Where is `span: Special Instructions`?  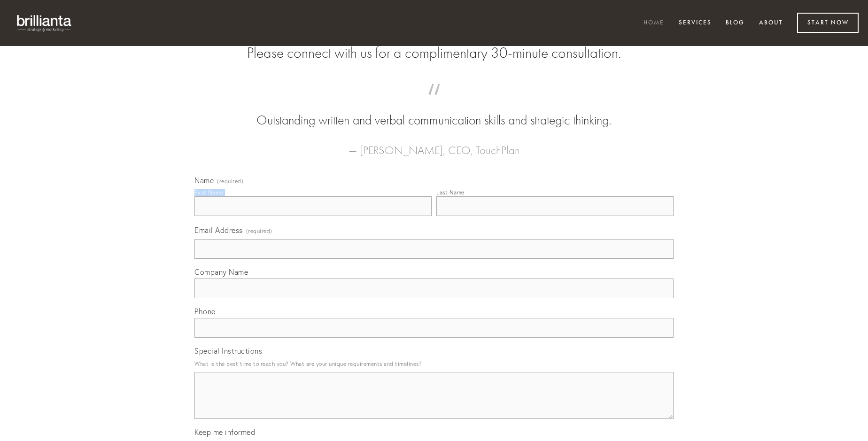 span: Special Instructions is located at coordinates (228, 351).